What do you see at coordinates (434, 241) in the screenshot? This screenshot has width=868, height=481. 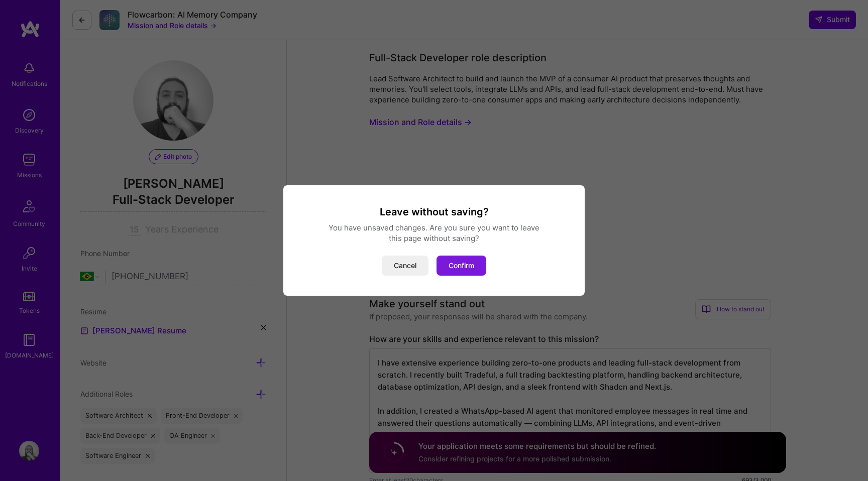 I see `div: modal` at bounding box center [434, 241].